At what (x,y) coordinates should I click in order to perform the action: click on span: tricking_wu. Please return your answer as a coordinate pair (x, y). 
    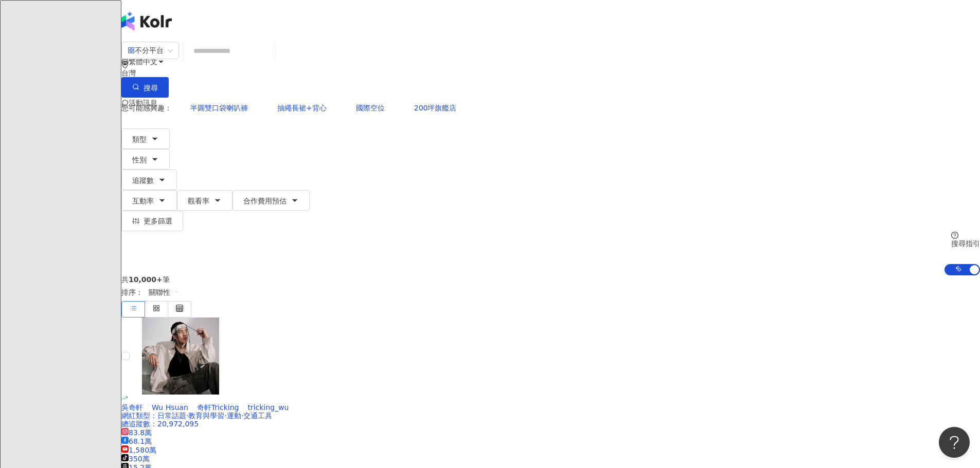
    Looking at the image, I should click on (268, 408).